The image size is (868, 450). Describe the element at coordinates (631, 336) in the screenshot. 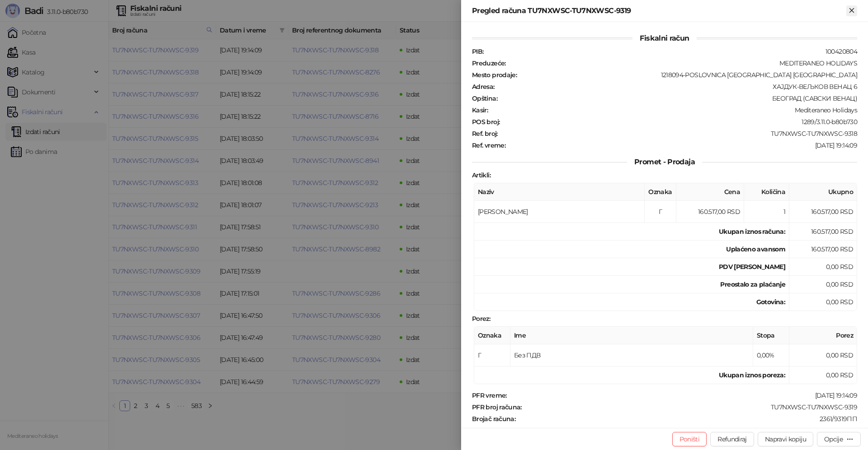

I see `th: Ime` at that location.